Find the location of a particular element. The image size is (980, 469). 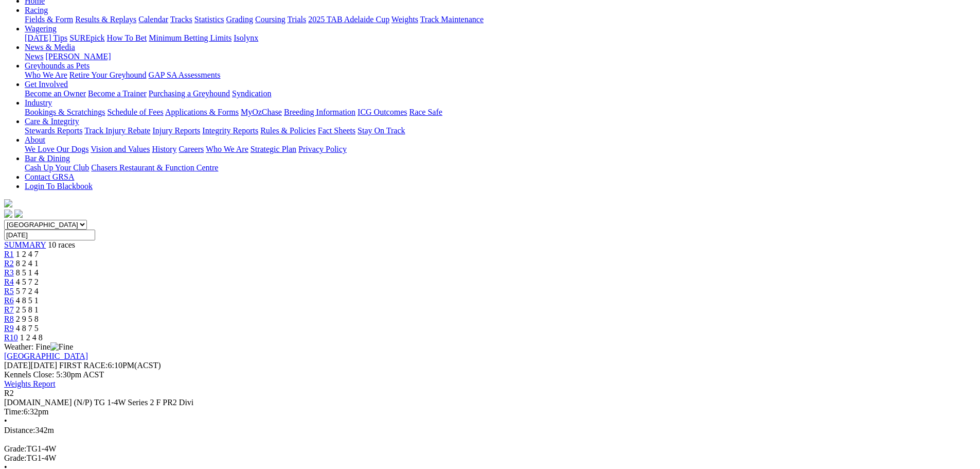

a: MyOzChase is located at coordinates (261, 111).